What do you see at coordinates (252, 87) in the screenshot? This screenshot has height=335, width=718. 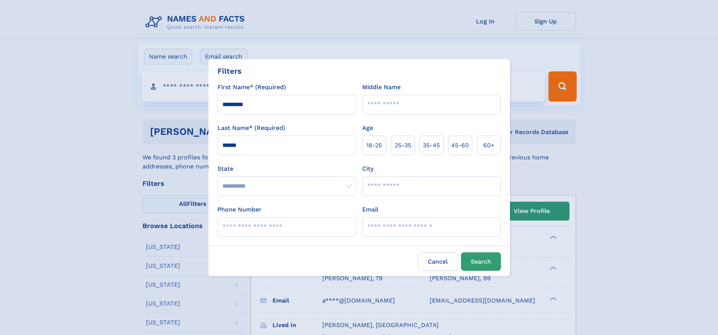 I see `label: First Name* (Required)` at bounding box center [252, 87].